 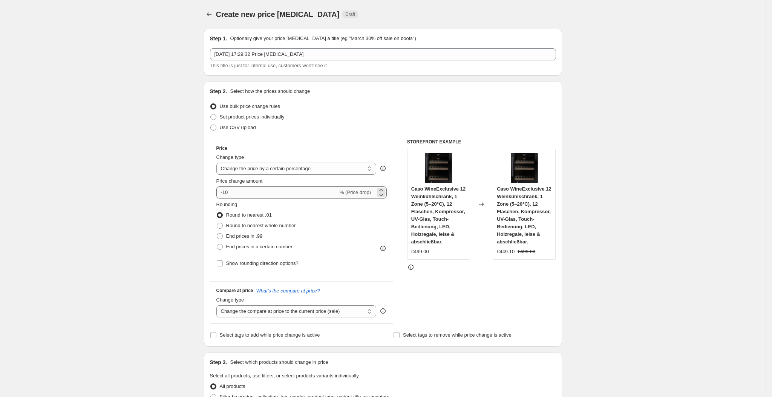 I want to click on span: Round to nearest .01, so click(x=249, y=215).